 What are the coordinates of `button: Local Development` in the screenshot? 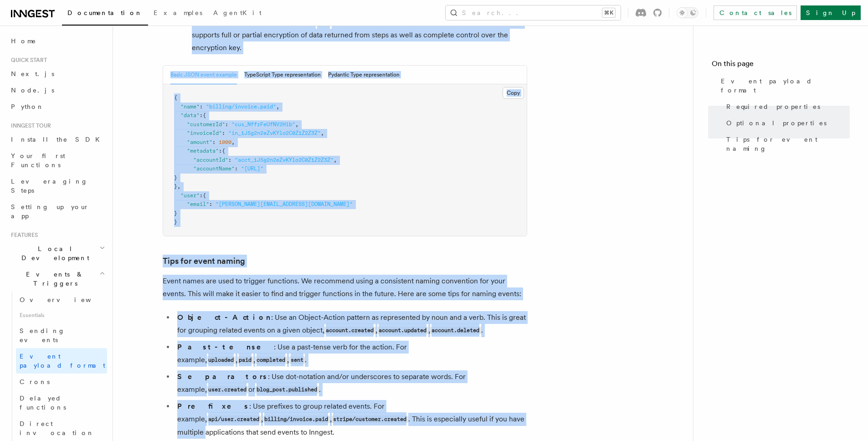 It's located at (57, 253).